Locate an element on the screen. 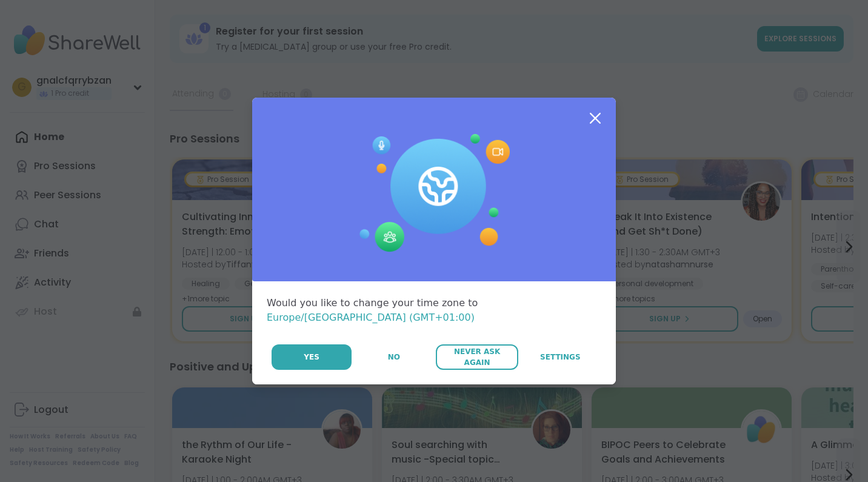 Image resolution: width=868 pixels, height=482 pixels. button: Yes is located at coordinates (312, 357).